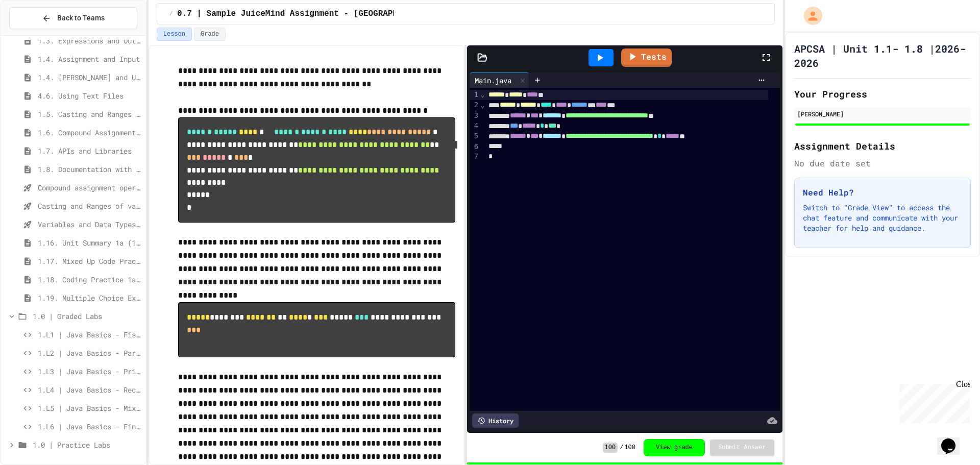 This screenshot has width=980, height=465. I want to click on span: 1.L1 | Java Basics - Fish Lab, so click(89, 334).